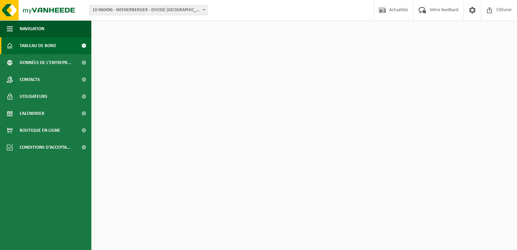 The width and height of the screenshot is (517, 250). I want to click on span: Calendrier, so click(32, 113).